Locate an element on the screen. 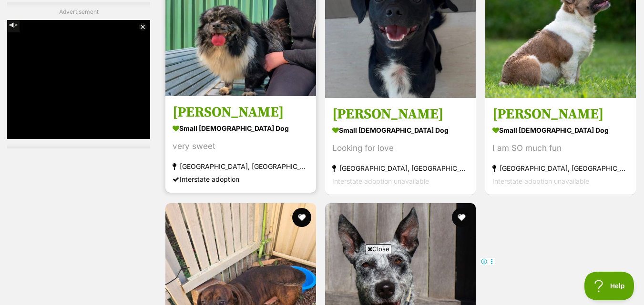  div: Looking for love is located at coordinates (400, 147).